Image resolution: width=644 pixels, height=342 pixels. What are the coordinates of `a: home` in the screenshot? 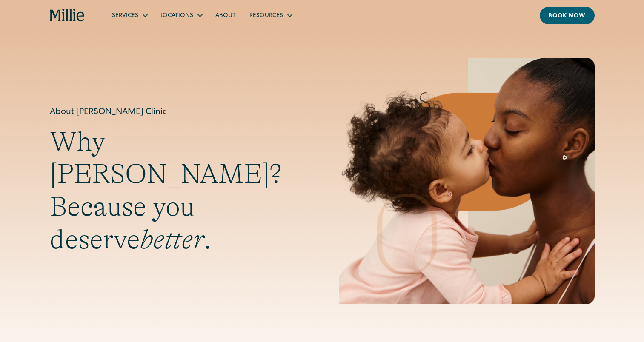 It's located at (67, 15).